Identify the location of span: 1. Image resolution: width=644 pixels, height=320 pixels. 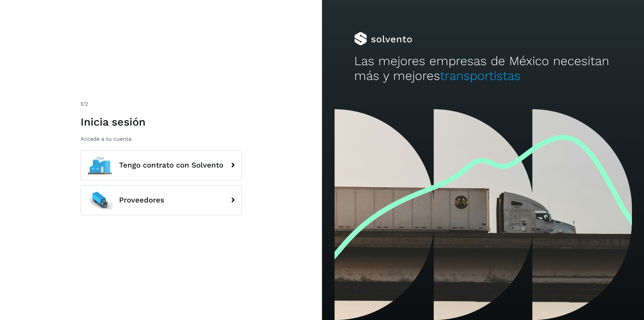
(81, 104).